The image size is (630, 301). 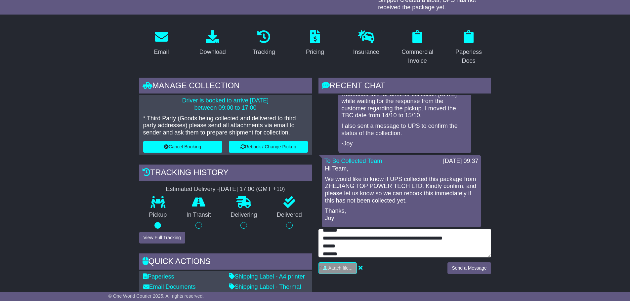 I want to click on a: Email, so click(x=161, y=43).